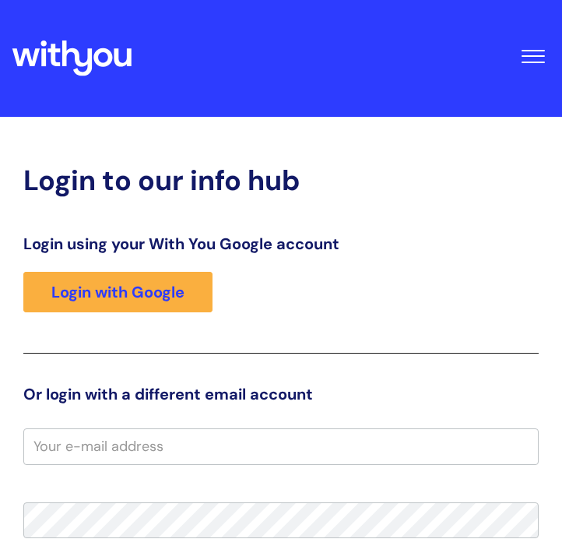  Describe the element at coordinates (281, 394) in the screenshot. I see `h3: Or login with a different email account` at that location.